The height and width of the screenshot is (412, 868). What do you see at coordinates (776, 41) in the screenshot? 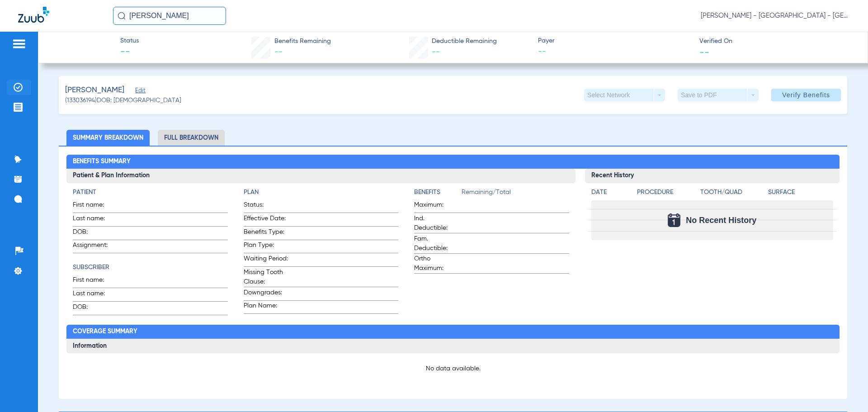
I see `span: Verified On` at bounding box center [776, 41].